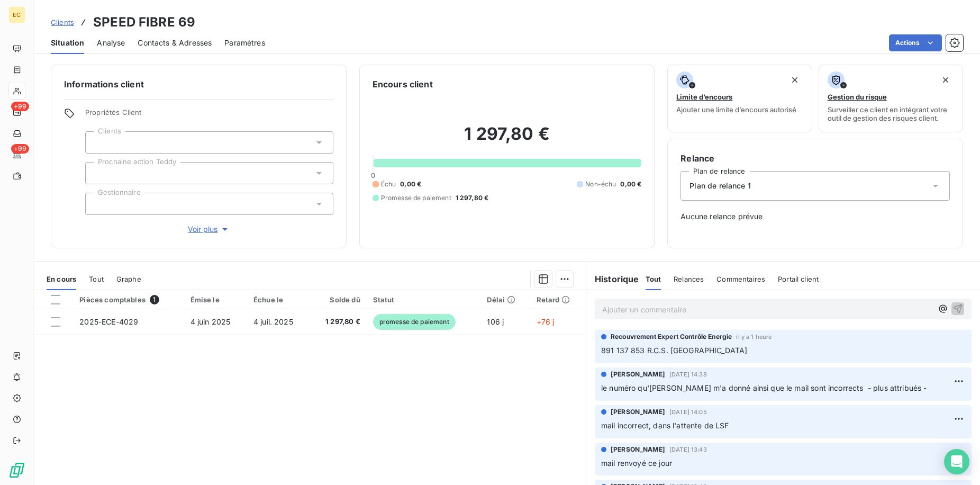  What do you see at coordinates (198, 84) in the screenshot?
I see `h6: Informations client` at bounding box center [198, 84].